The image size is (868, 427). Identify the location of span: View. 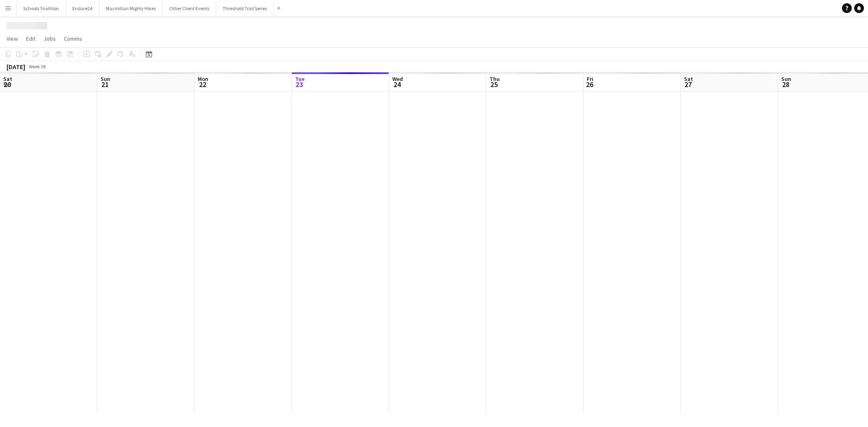
(12, 38).